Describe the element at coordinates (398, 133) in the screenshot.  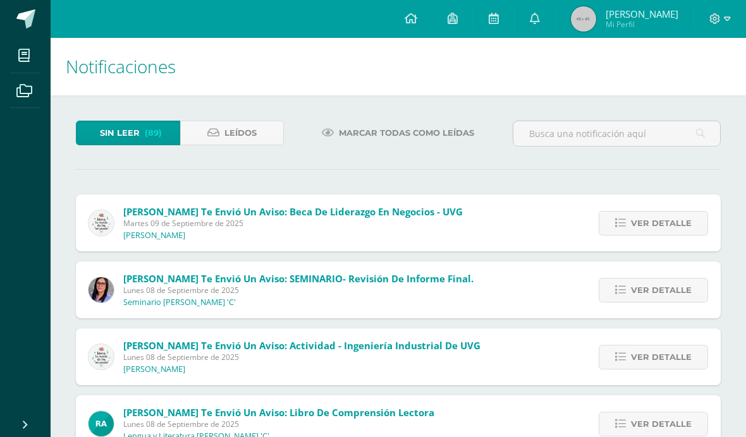
I see `a: Marcar todas como leídas` at that location.